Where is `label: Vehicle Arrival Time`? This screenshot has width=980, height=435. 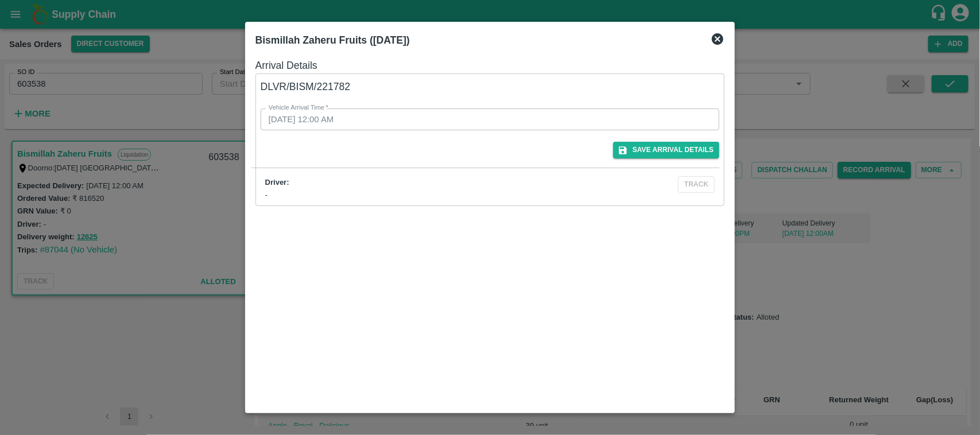 label: Vehicle Arrival Time is located at coordinates (299, 108).